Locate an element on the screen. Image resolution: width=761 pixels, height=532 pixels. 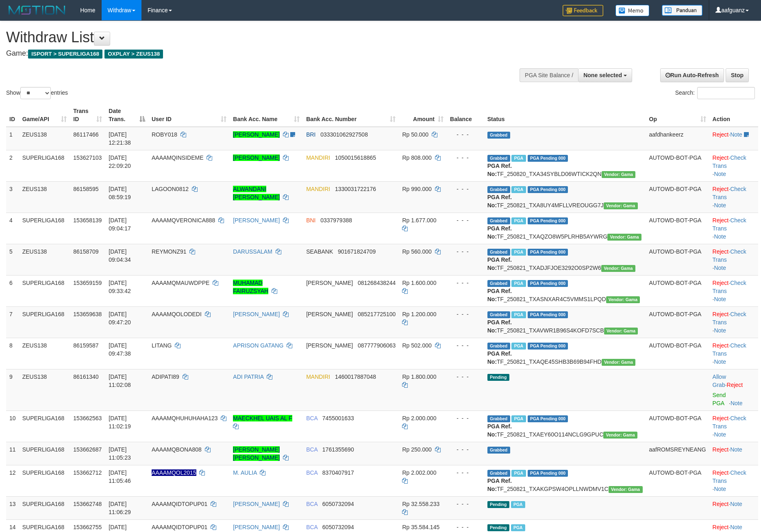
a: MAECKHEL UAIS AL F is located at coordinates (262, 418).